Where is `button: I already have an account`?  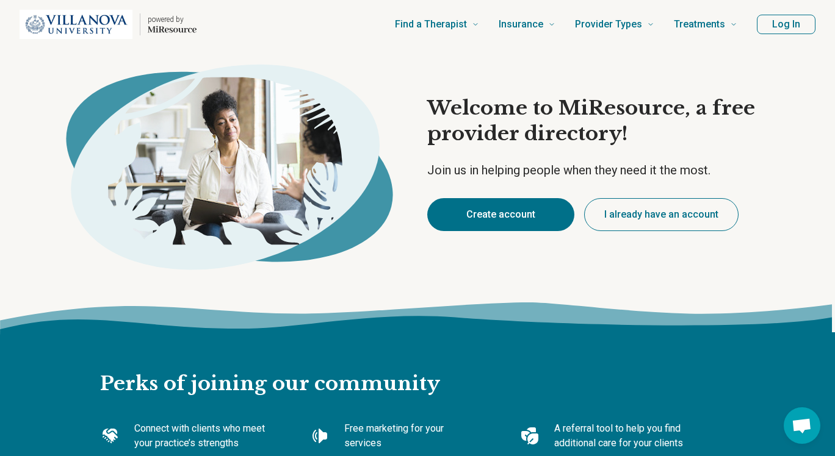 button: I already have an account is located at coordinates (661, 215).